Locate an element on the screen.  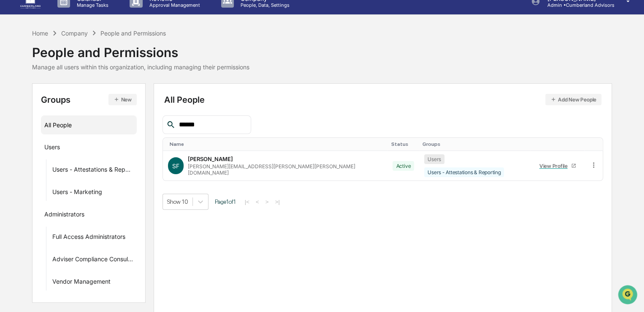
div: Groups is located at coordinates (89, 99).